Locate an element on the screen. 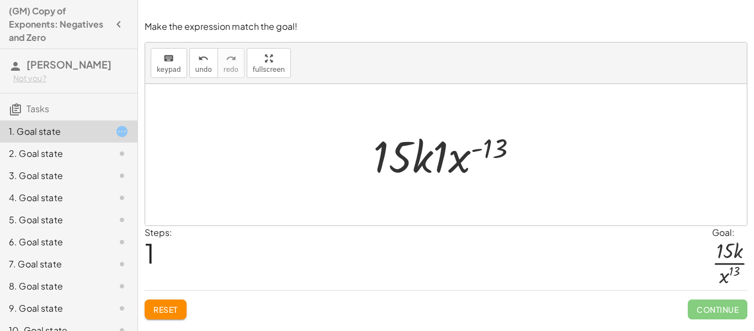 Image resolution: width=754 pixels, height=331 pixels. div: 3. Goal state is located at coordinates (53, 176).